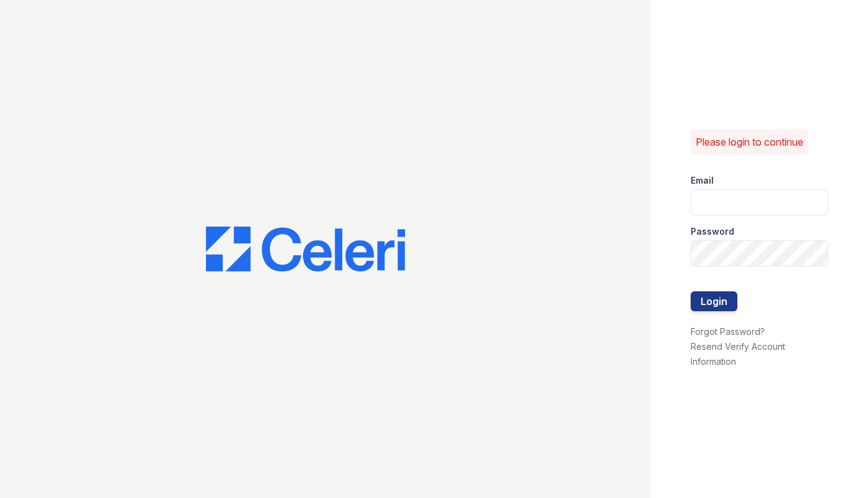 The height and width of the screenshot is (498, 868). I want to click on a: Resend Verify Account Information, so click(738, 354).